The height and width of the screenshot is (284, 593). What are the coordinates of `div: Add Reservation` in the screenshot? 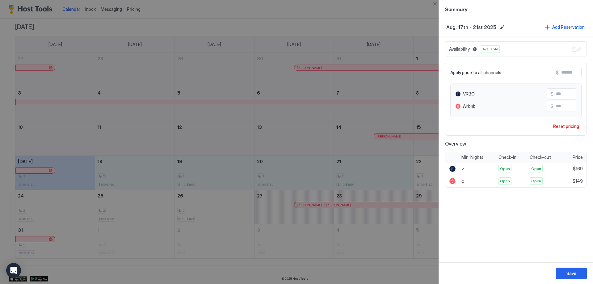 It's located at (568, 27).